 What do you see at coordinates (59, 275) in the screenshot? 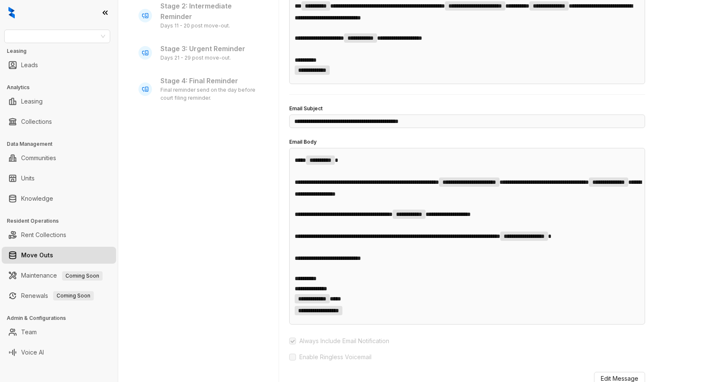
I see `li: Maintenance` at bounding box center [59, 275].